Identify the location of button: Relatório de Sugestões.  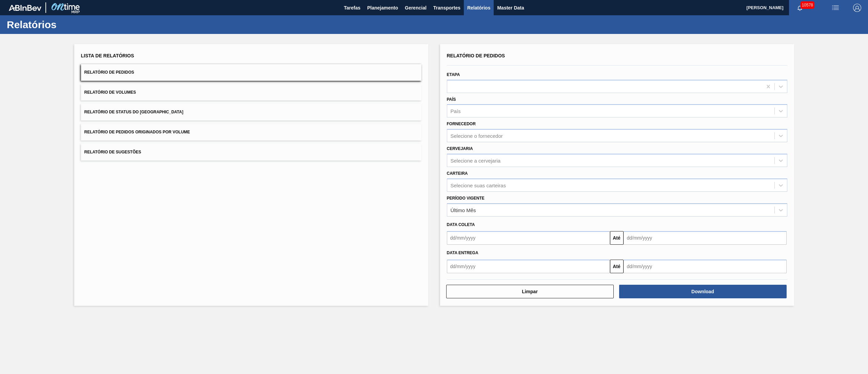
(251, 152).